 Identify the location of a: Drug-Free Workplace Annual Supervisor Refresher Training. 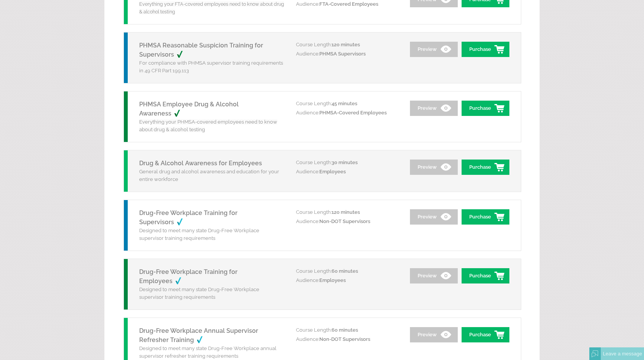
(199, 335).